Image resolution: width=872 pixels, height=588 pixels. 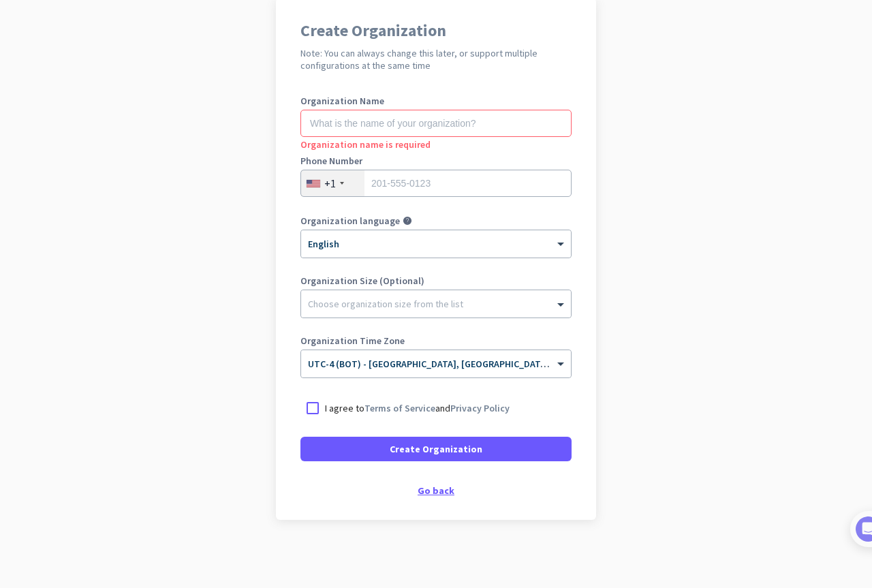 I want to click on label: Organization language, so click(x=350, y=221).